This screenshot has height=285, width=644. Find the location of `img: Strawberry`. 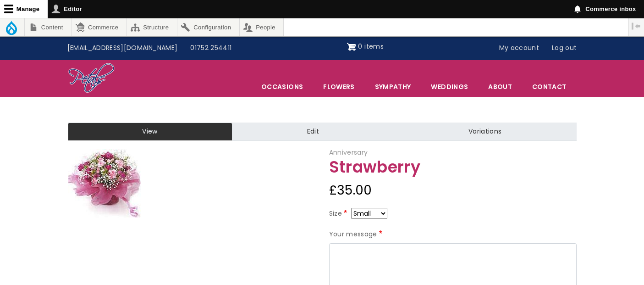

img: Strawberry is located at coordinates (105, 184).